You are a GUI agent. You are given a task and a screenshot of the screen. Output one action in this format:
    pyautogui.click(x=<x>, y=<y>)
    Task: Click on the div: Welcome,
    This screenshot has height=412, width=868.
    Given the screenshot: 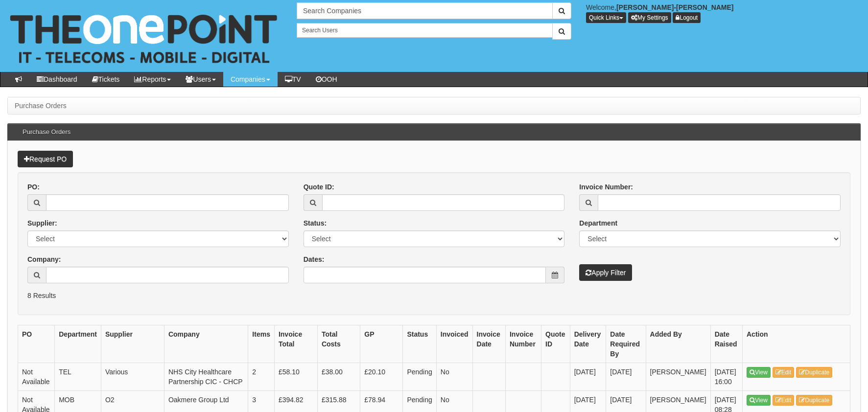 What is the action you would take?
    pyautogui.click(x=723, y=13)
    